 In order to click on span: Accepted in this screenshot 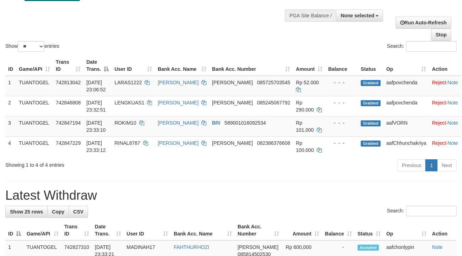, I will do `click(368, 248)`.